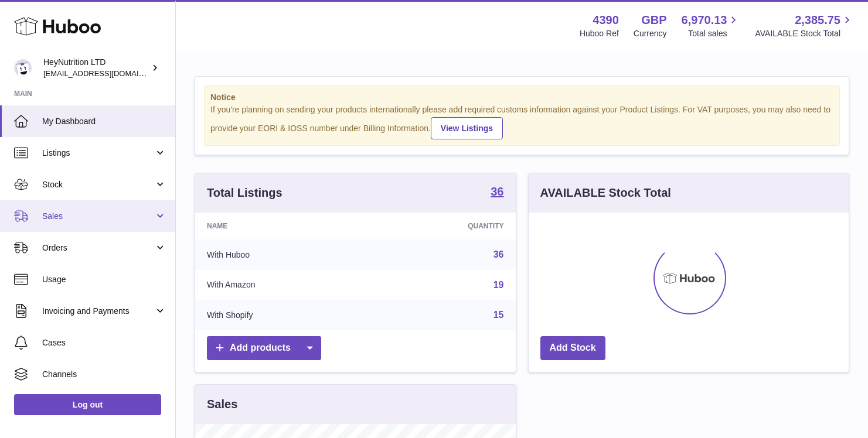 This screenshot has width=868, height=438. I want to click on a: 15, so click(499, 314).